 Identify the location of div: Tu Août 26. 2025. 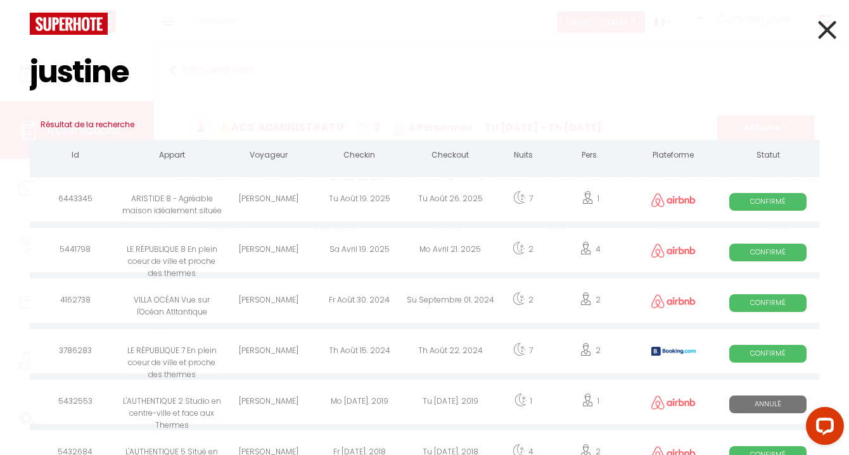
(450, 201).